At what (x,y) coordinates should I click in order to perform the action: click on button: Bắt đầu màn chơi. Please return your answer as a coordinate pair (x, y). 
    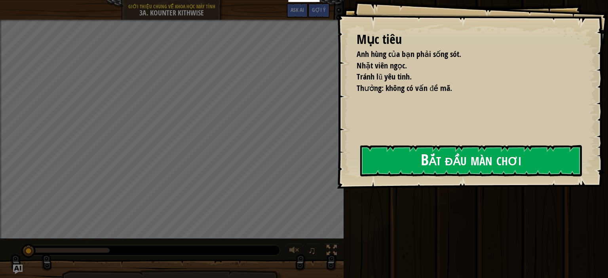
    Looking at the image, I should click on (471, 161).